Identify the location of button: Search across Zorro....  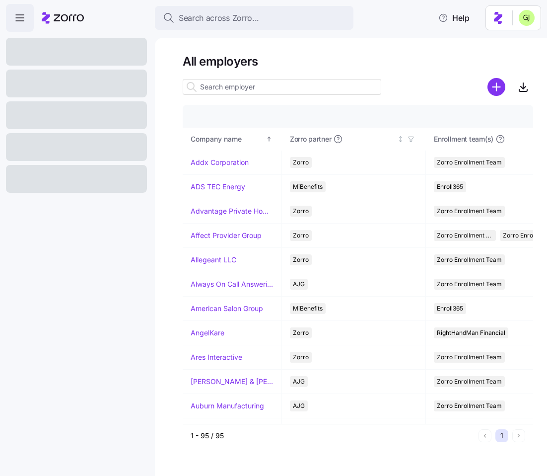
(254, 18).